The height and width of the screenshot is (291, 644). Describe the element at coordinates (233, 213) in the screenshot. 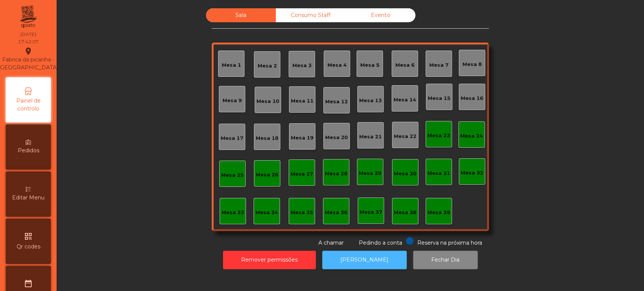

I see `div: Mesa 33` at that location.